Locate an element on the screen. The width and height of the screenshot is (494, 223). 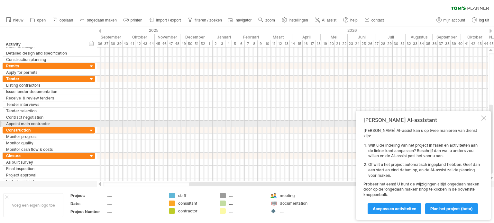
div: Mei 2026 is located at coordinates (334, 37).